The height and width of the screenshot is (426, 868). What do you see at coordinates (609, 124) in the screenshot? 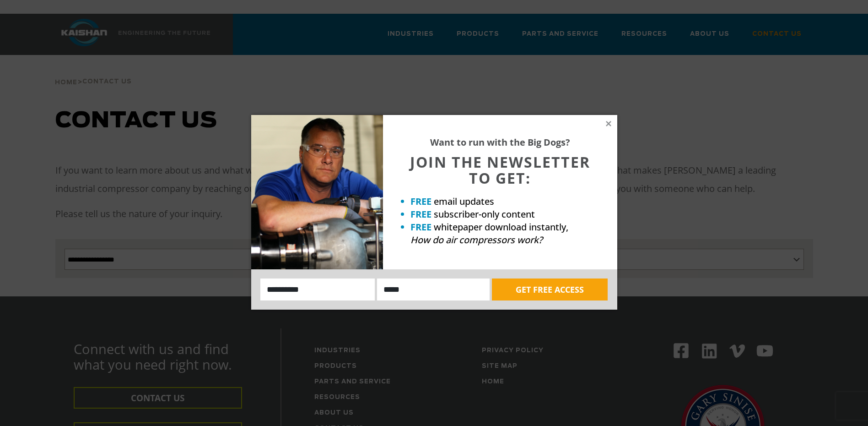
I see `button: Close` at bounding box center [609, 124].